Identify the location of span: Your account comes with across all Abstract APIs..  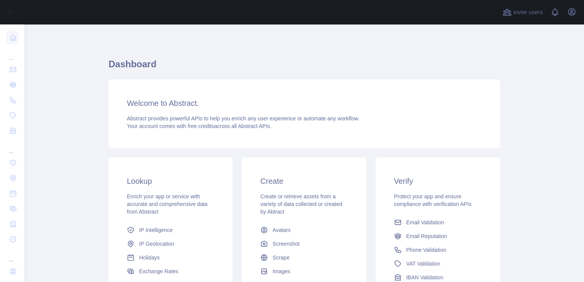
(199, 126).